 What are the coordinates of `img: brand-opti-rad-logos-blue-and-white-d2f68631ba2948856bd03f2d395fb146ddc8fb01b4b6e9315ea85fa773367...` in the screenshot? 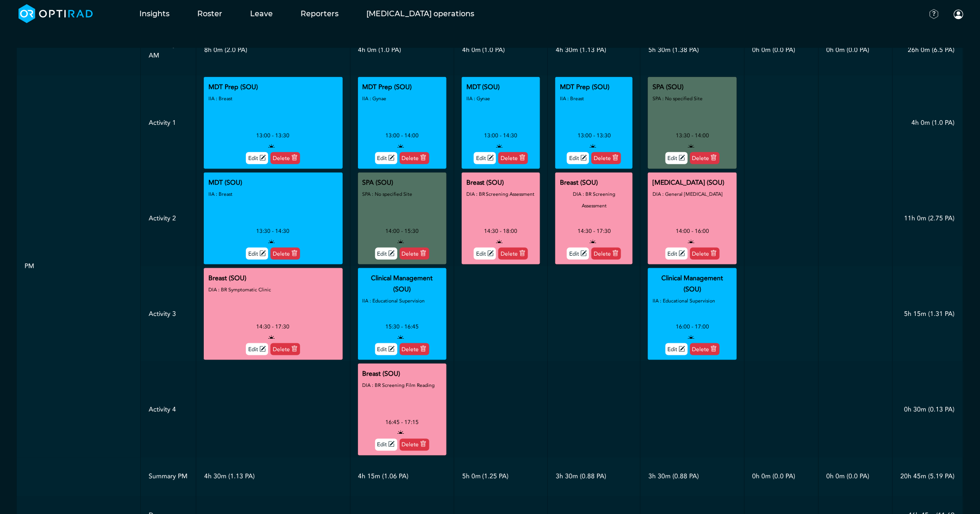 It's located at (55, 13).